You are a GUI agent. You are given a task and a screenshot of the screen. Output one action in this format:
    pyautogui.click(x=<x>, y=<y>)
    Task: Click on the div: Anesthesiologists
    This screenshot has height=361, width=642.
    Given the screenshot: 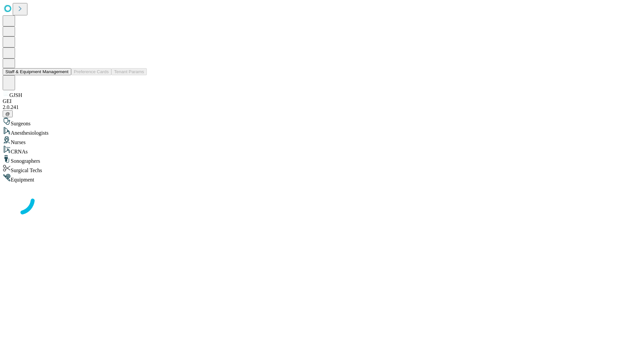 What is the action you would take?
    pyautogui.click(x=321, y=131)
    